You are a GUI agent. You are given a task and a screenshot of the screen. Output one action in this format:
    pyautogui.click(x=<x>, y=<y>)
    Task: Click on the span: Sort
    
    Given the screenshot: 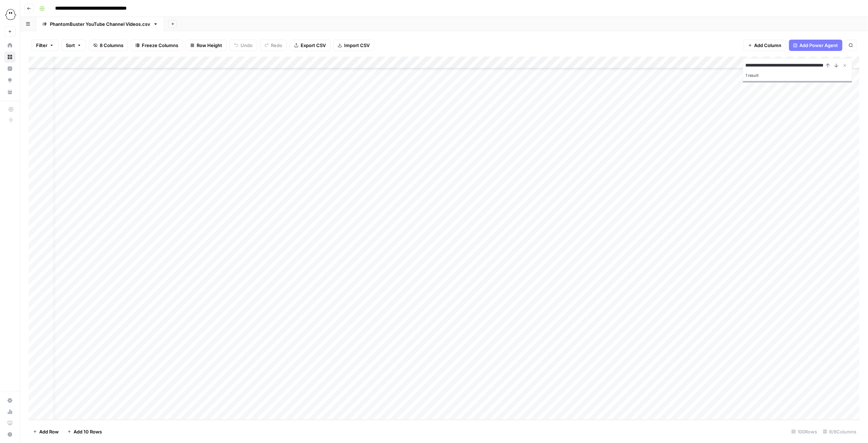 What is the action you would take?
    pyautogui.click(x=70, y=45)
    